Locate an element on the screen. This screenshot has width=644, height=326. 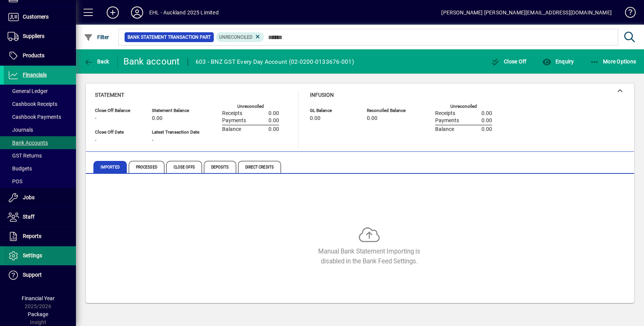
span: Unreconciled is located at coordinates (236, 37).